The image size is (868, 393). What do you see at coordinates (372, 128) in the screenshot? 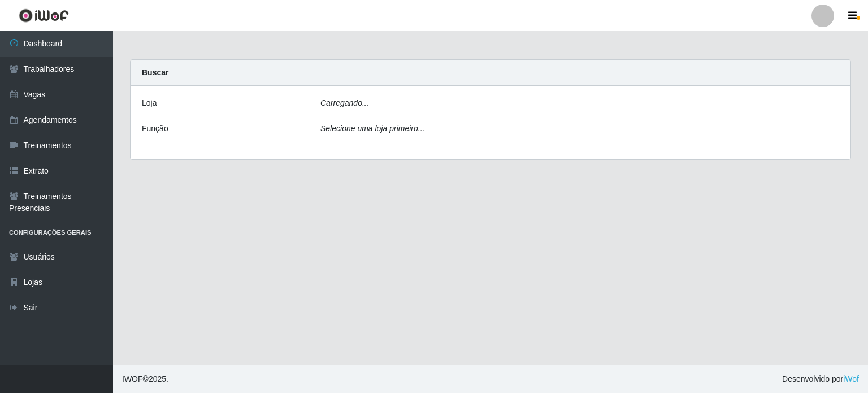
I see `i: Selecione uma loja primeiro...` at bounding box center [372, 128].